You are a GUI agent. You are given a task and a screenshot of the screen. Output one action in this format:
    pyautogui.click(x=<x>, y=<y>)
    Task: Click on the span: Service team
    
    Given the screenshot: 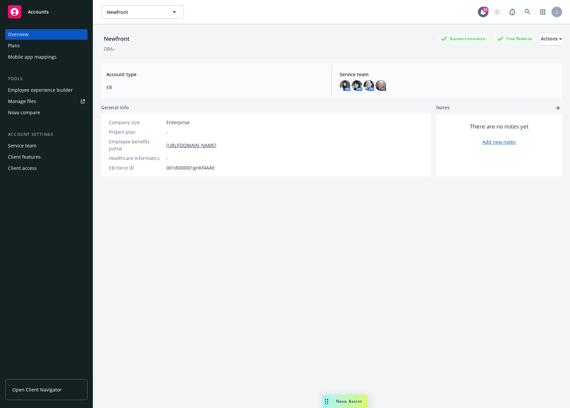 What is the action you would take?
    pyautogui.click(x=448, y=74)
    